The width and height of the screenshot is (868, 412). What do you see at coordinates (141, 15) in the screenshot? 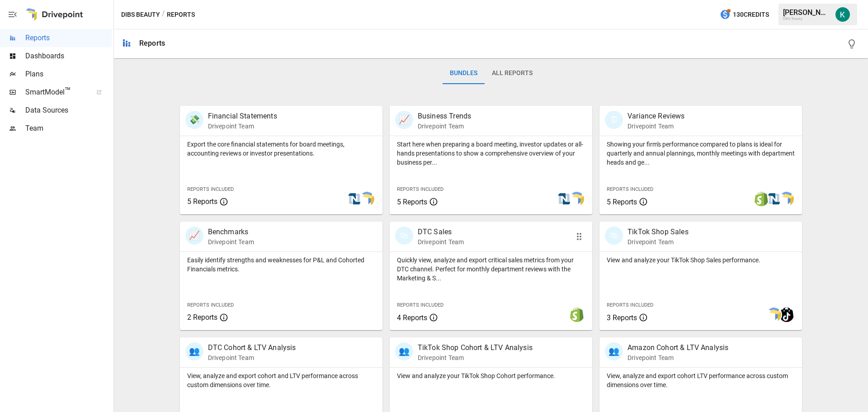
I see `button: DIBS Beauty` at bounding box center [141, 15].